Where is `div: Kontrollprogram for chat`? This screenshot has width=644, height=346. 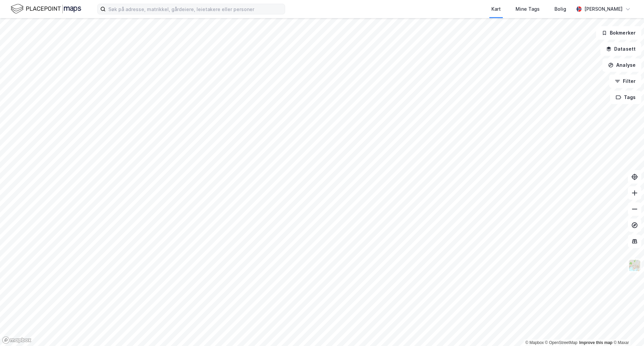 div: Kontrollprogram for chat is located at coordinates (627, 330).